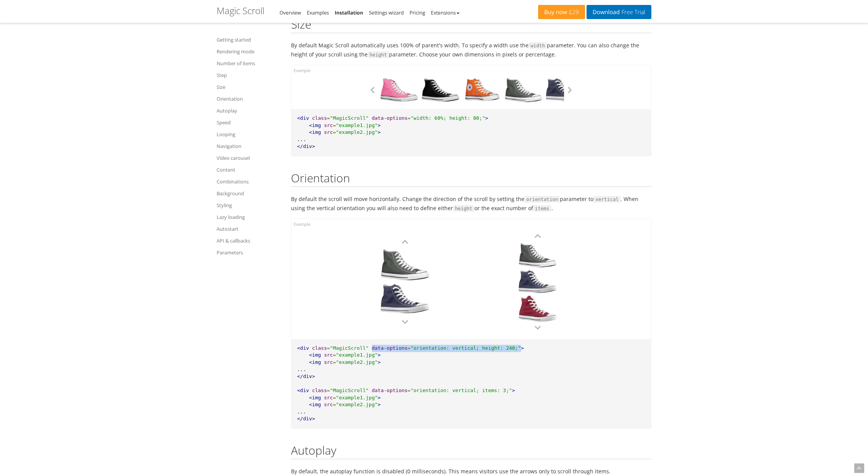 This screenshot has height=476, width=868. Describe the element at coordinates (290, 13) in the screenshot. I see `a: Overview` at that location.